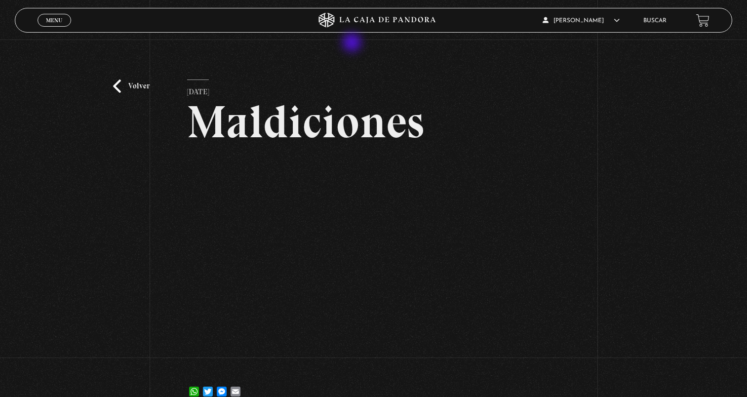 This screenshot has width=747, height=397. Describe the element at coordinates (194, 387) in the screenshot. I see `a: WhatsApp` at that location.